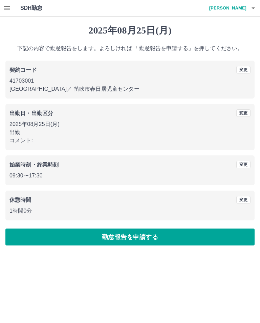 This screenshot has height=323, width=260. What do you see at coordinates (130, 211) in the screenshot?
I see `p: 1時間0分` at bounding box center [130, 211].